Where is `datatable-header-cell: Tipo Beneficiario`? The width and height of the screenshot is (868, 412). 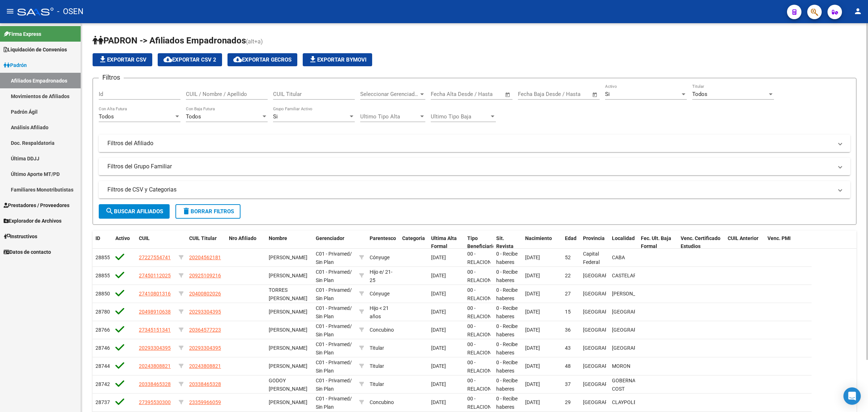 datatable-header-cell: Tipo Beneficiario is located at coordinates (479, 243).